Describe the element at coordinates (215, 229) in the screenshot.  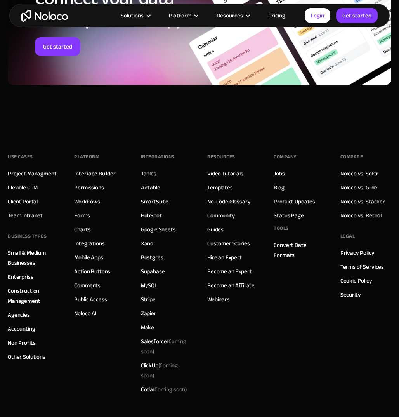
I see `a: Guides` at that location.